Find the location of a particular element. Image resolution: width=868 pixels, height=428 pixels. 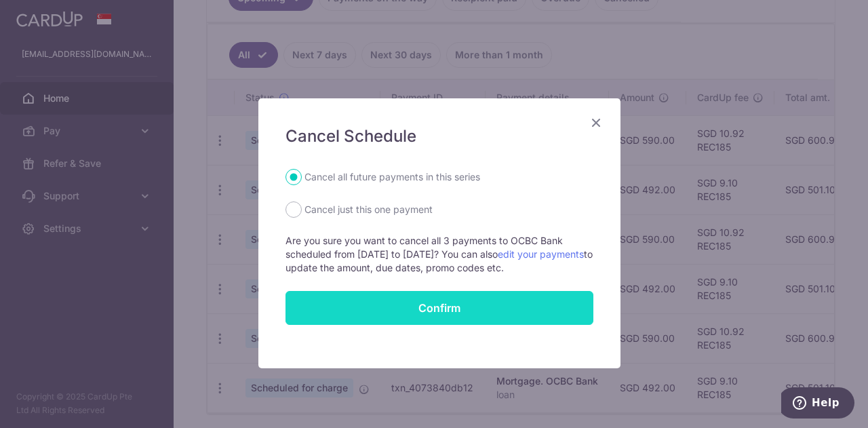

label: Cancel just this one payment is located at coordinates (368, 209).